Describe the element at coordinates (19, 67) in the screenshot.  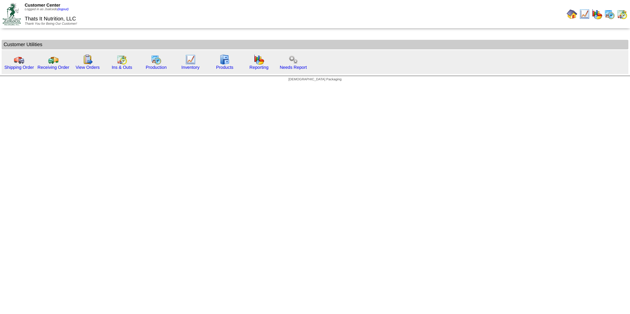
I see `a: Shipping Order` at that location.